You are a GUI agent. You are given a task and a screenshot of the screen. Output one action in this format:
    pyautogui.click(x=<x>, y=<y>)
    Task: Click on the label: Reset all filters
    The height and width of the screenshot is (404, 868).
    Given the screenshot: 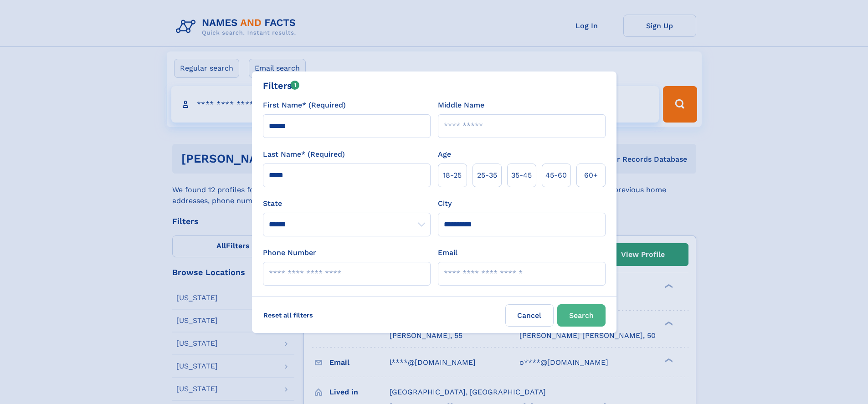 What is the action you would take?
    pyautogui.click(x=288, y=315)
    